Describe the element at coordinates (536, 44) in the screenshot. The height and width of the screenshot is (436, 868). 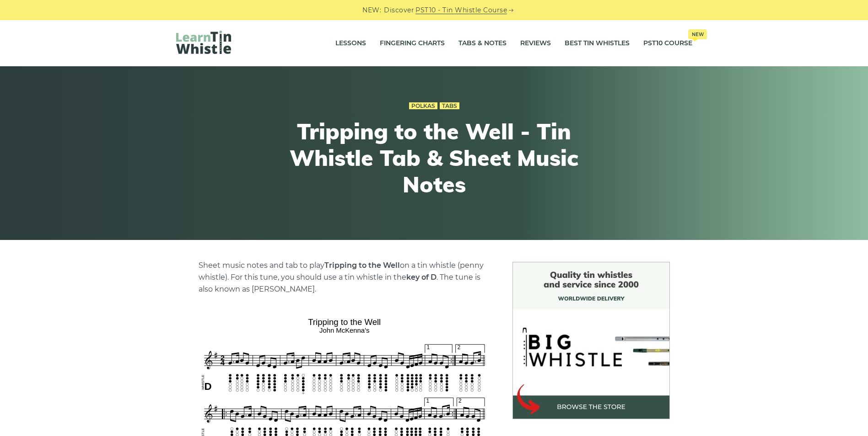
I see `a: Reviews` at that location.